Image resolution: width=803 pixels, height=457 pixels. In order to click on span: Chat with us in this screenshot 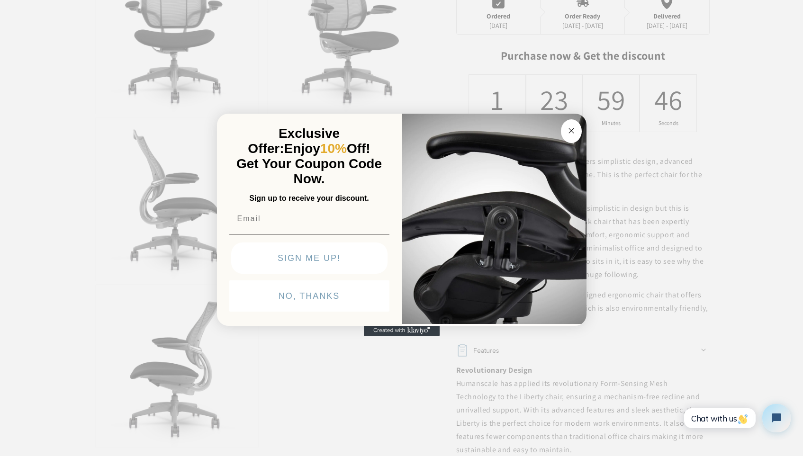, I will do `click(46, 22)`.